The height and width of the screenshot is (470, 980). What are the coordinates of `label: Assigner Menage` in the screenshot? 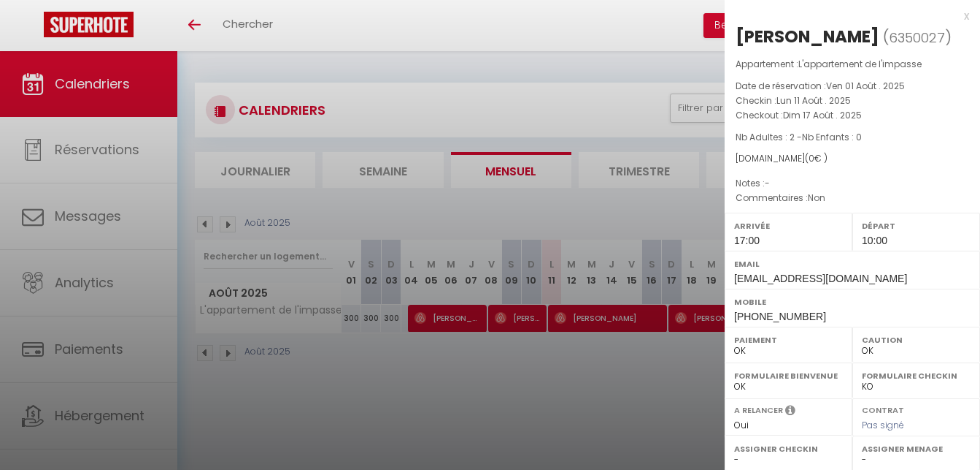 It's located at (916, 449).